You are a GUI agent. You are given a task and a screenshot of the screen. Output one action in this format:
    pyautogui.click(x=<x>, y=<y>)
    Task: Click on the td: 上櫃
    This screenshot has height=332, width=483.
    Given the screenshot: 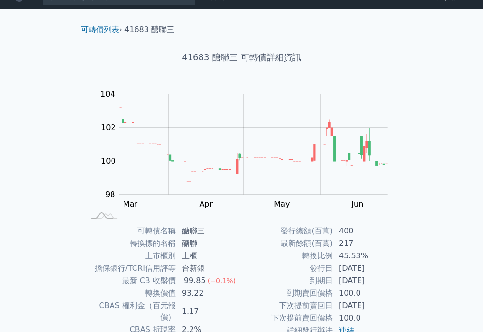 What is the action you would take?
    pyautogui.click(x=209, y=256)
    